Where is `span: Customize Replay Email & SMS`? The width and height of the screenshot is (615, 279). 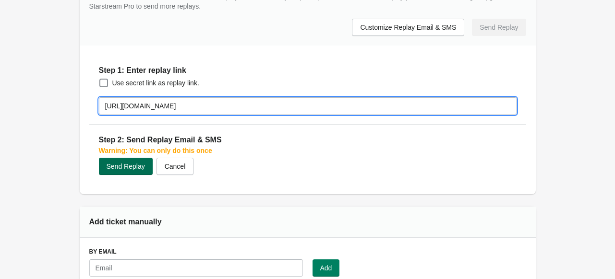
span: Customize Replay Email & SMS is located at coordinates (408, 27).